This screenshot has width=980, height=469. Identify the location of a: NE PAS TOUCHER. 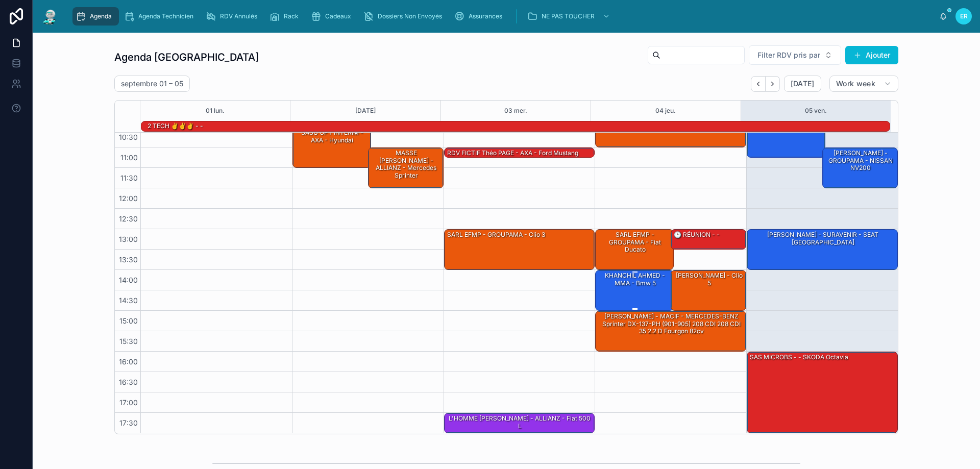
(570, 16).